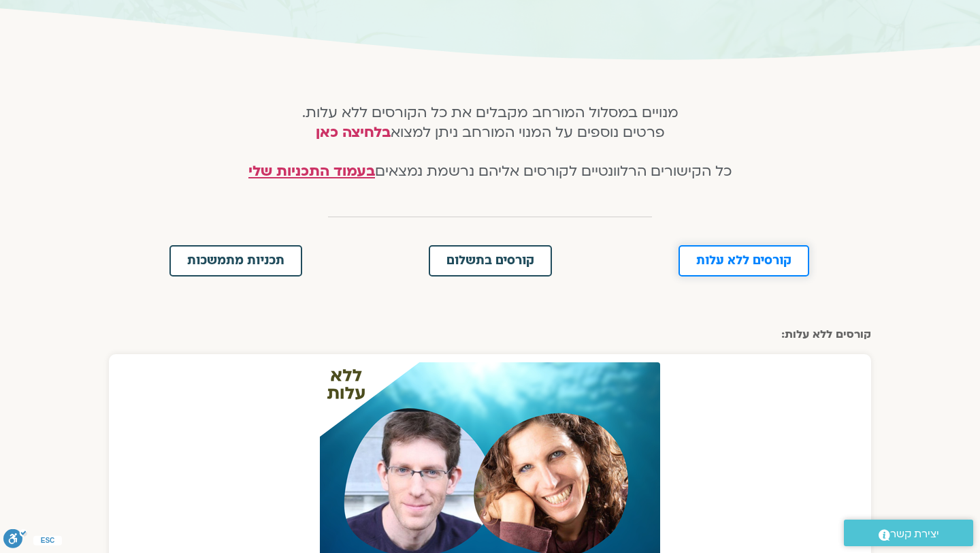 This screenshot has height=553, width=980. Describe the element at coordinates (235, 261) in the screenshot. I see `a: תכניות מתמשכות` at that location.